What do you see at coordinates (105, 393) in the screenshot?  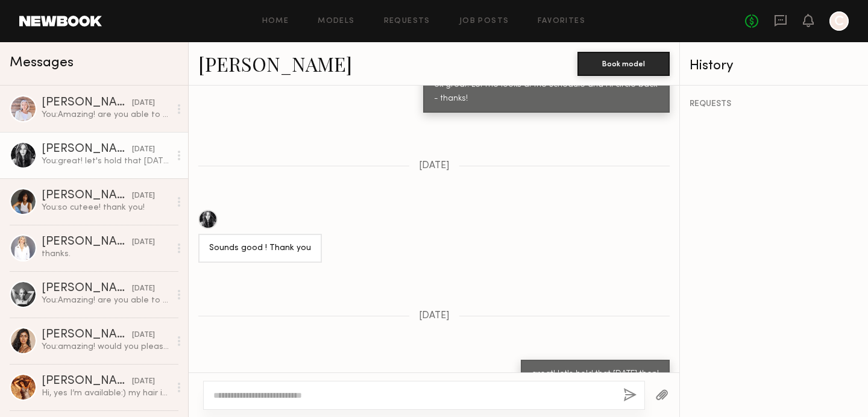 I see `div: Hi, yes I’m available:) my hair is currently curly!` at bounding box center [105, 393].